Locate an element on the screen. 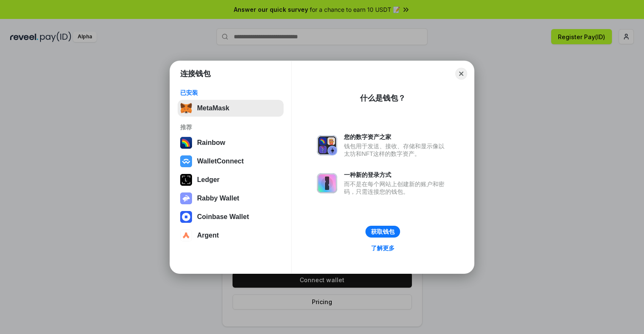 This screenshot has height=334, width=644. img: svg+xml,%3Csvg%20xmlns%3D%22http%3A%2F%2Fwww.w3.org%2F2000%2Fsvg%22%20width%3D%2228%22%20height%3... is located at coordinates (186, 180).